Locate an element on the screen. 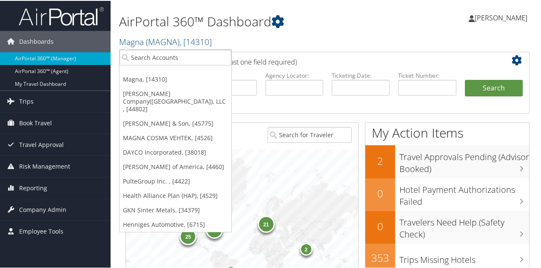  a: PulteGroup Inc. , [4422] is located at coordinates (175, 181).